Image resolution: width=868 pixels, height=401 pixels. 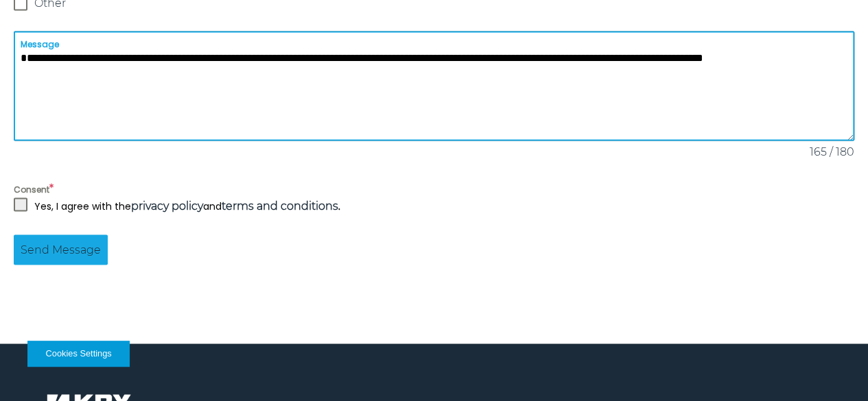 I want to click on button: Send Message, so click(x=60, y=249).